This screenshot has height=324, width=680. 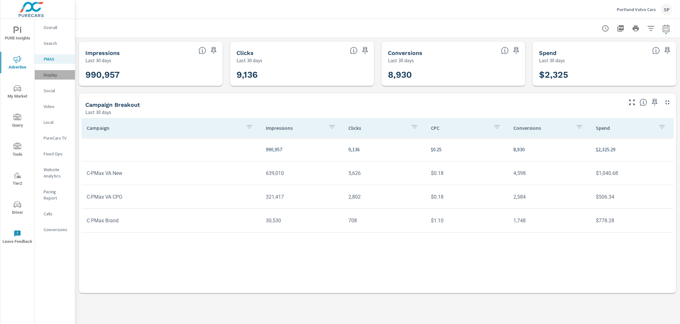 What do you see at coordinates (384, 197) in the screenshot?
I see `td: 2,802` at bounding box center [384, 197].